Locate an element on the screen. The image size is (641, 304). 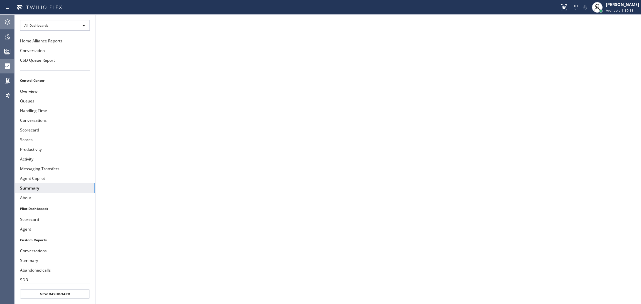
button: Handling Time is located at coordinates (55, 110).